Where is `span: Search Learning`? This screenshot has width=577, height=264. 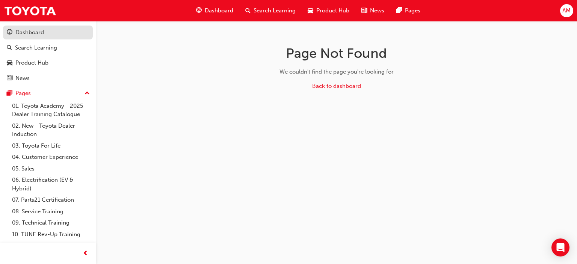 span: Search Learning is located at coordinates (274, 11).